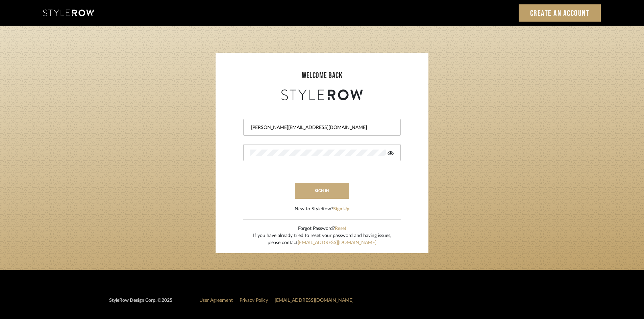  What do you see at coordinates (341, 209) in the screenshot?
I see `button: Sign Up` at bounding box center [341, 209].